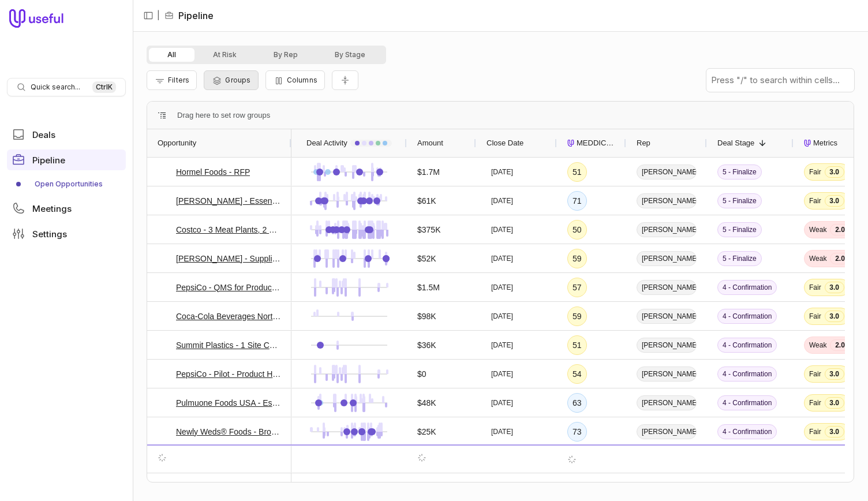  I want to click on span: Quick search..., so click(56, 87).